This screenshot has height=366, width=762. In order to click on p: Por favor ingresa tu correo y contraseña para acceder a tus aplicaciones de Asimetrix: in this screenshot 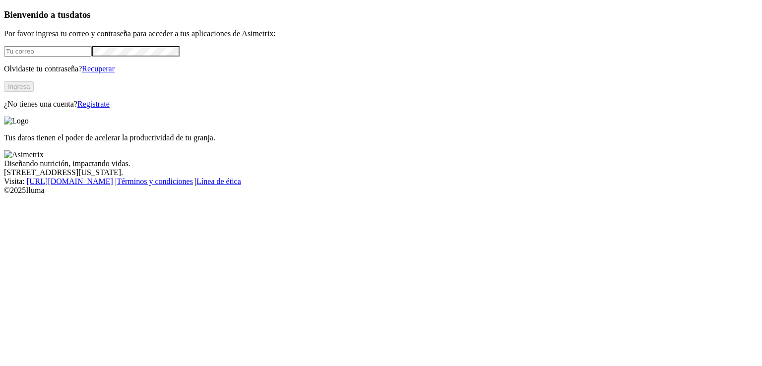, I will do `click(381, 34)`.